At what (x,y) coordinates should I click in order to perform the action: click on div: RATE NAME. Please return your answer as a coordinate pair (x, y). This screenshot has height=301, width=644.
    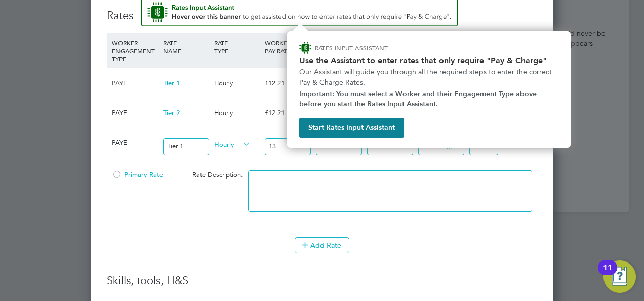
    Looking at the image, I should click on (186, 47).